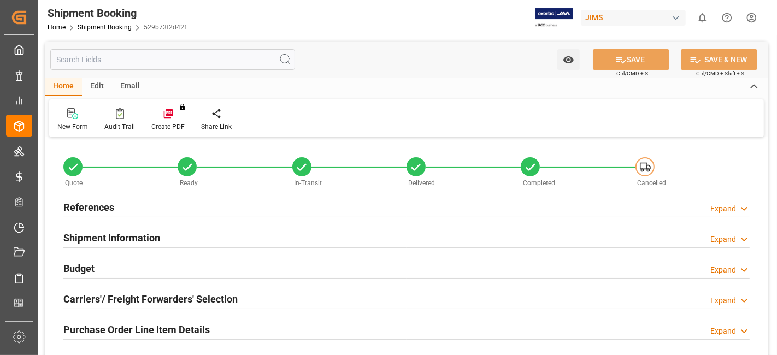  What do you see at coordinates (74, 183) in the screenshot?
I see `span: Quote` at bounding box center [74, 183].